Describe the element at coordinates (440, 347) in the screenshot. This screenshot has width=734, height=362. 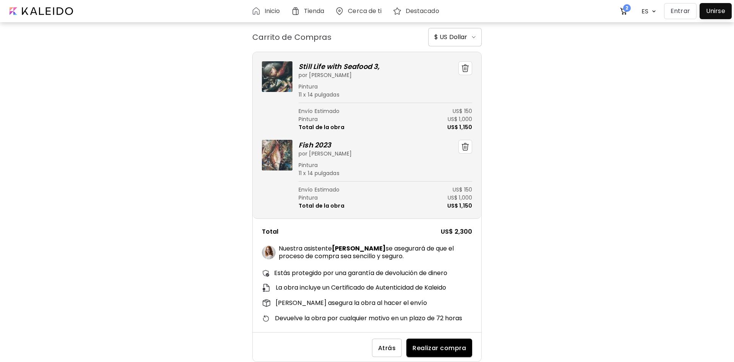
I see `span: Realizar compra` at that location.